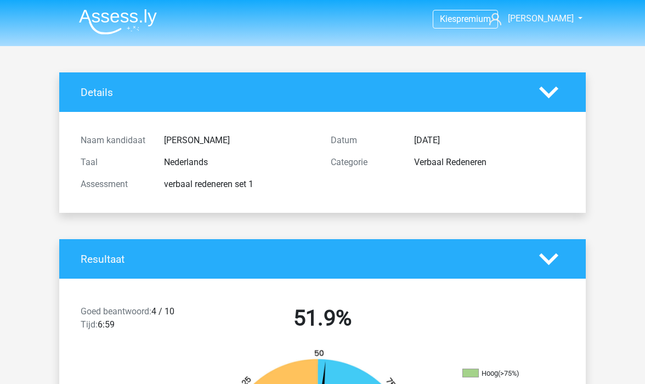 The height and width of the screenshot is (384, 645). Describe the element at coordinates (116, 311) in the screenshot. I see `span: Goed beantwoord:` at that location.